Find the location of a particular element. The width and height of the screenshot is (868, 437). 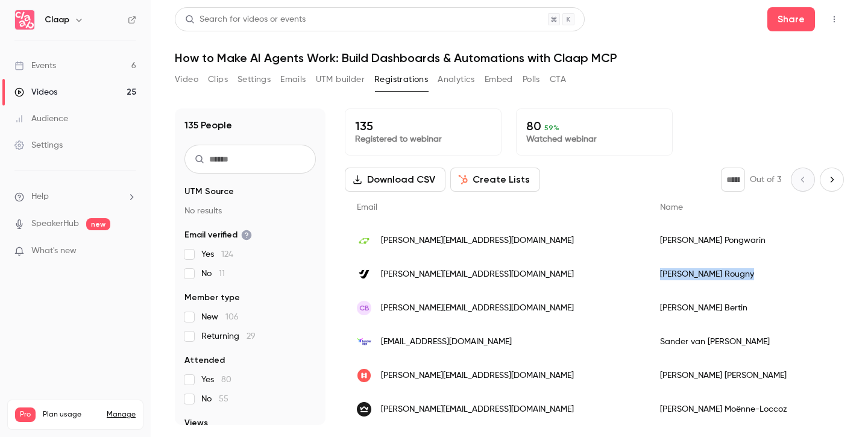

span: Name is located at coordinates (671, 208).